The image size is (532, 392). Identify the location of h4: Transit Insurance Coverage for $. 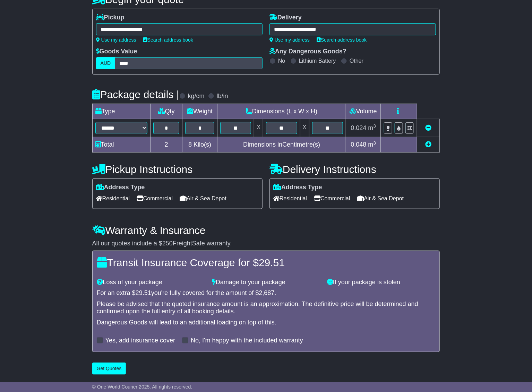
(266, 263).